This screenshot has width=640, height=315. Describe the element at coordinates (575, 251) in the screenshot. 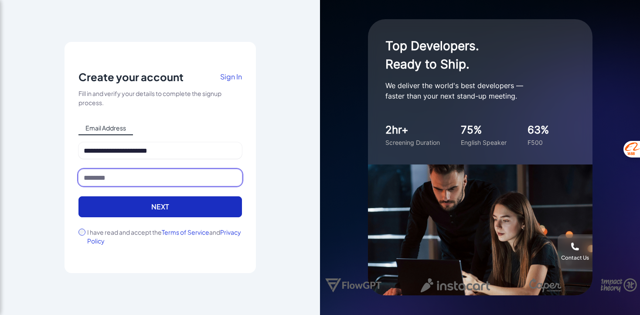

I see `button: Contact Us` at that location.